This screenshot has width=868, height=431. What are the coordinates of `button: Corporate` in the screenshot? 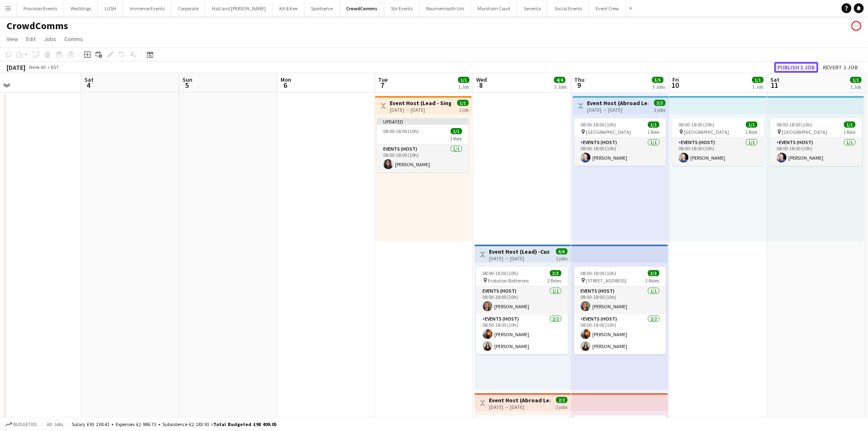 It's located at (189, 8).